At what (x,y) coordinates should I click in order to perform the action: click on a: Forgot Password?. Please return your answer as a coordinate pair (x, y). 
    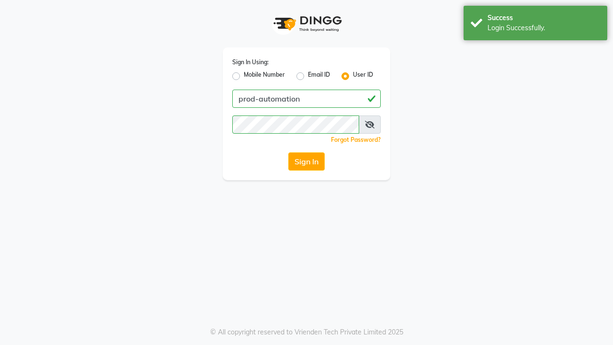
    Looking at the image, I should click on (356, 139).